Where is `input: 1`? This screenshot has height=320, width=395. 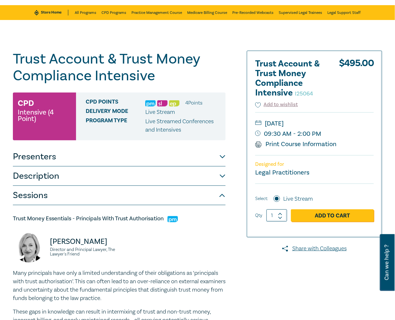 input: 1 is located at coordinates (277, 215).